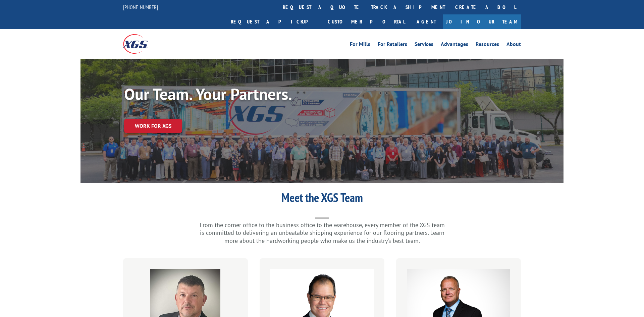 Image resolution: width=644 pixels, height=317 pixels. I want to click on h1: Our Team. Your Partners., so click(225, 96).